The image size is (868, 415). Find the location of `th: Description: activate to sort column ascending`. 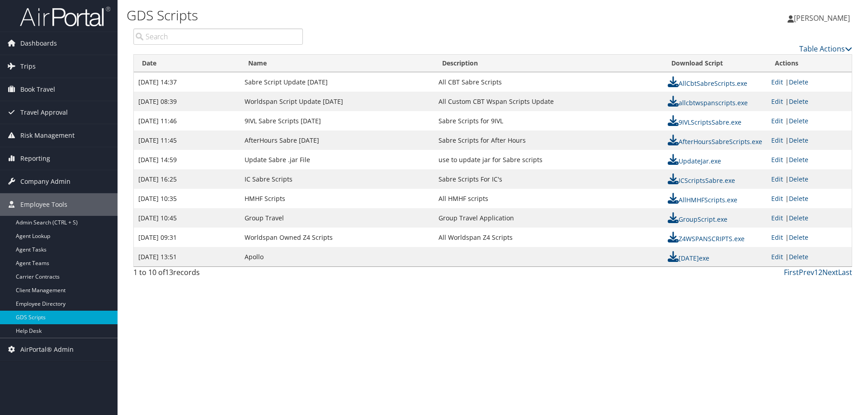

th: Description: activate to sort column ascending is located at coordinates (548, 63).